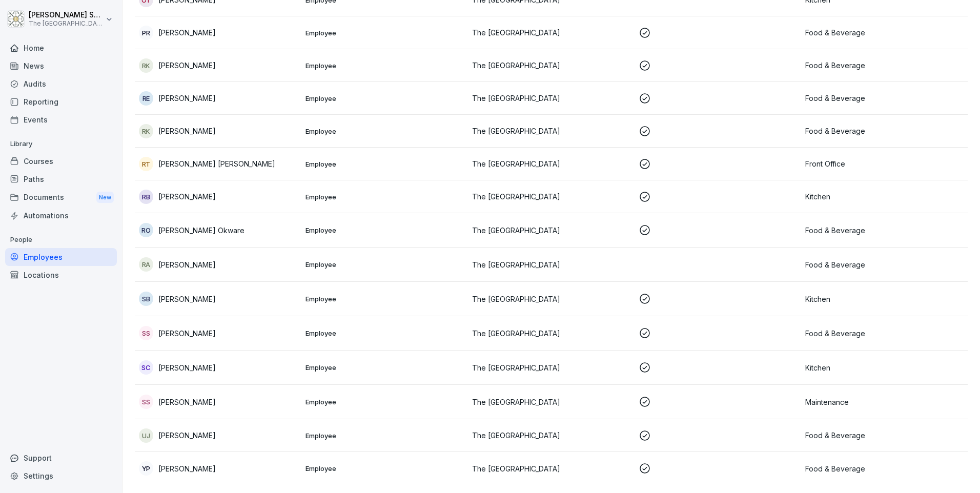 Image resolution: width=980 pixels, height=493 pixels. What do you see at coordinates (146, 98) in the screenshot?
I see `div: RE` at bounding box center [146, 98].